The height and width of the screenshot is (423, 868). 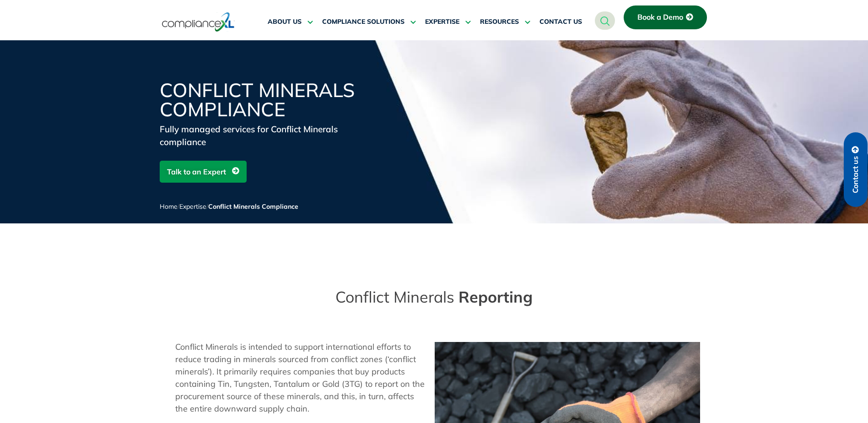 I want to click on span: ABOUT US, so click(x=285, y=22).